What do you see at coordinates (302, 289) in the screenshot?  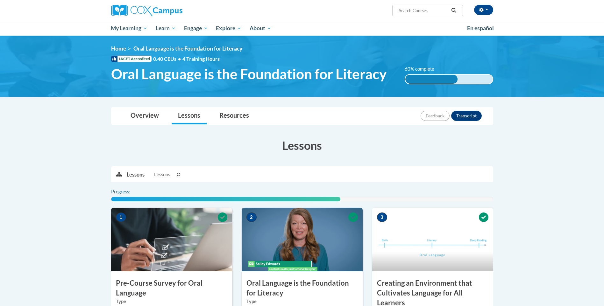 I see `h3: Oral Language is the Foundation for Literacy` at bounding box center [302, 289].